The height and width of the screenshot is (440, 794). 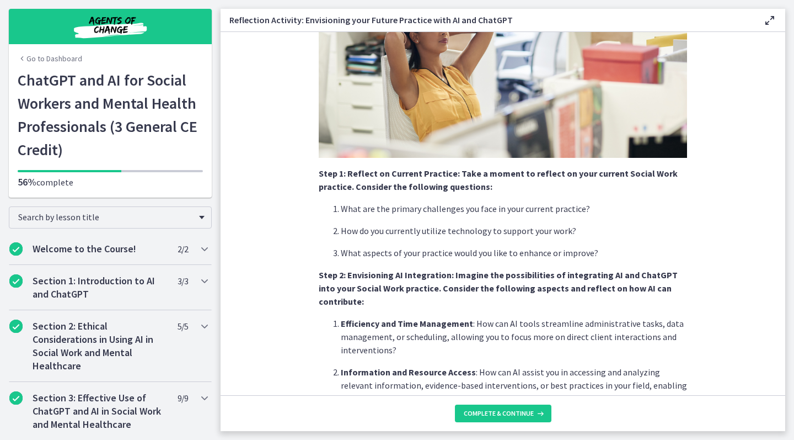 What do you see at coordinates (106, 217) in the screenshot?
I see `span: Search by lesson title` at bounding box center [106, 217].